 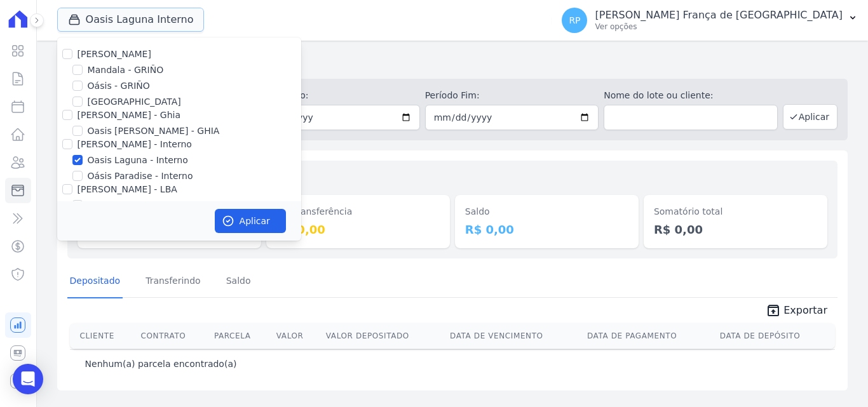 I want to click on dt: Em transferência, so click(x=358, y=212).